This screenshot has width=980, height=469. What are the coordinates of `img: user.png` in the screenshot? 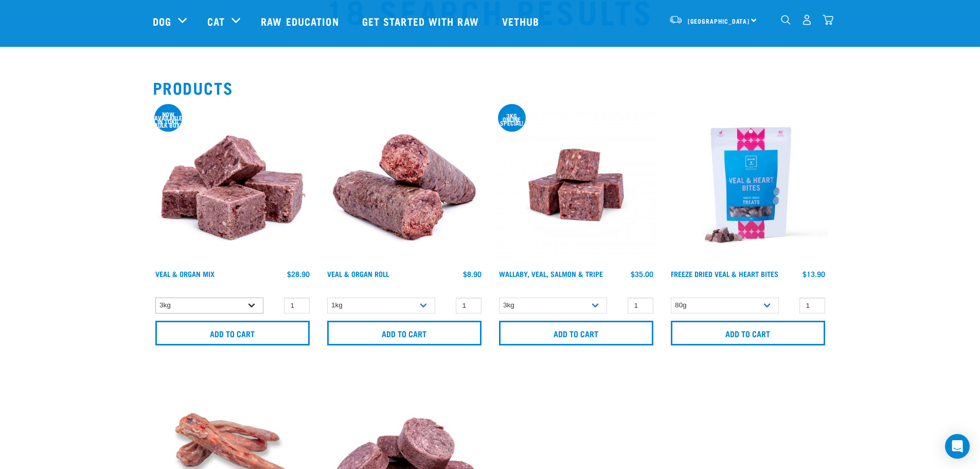 It's located at (807, 20).